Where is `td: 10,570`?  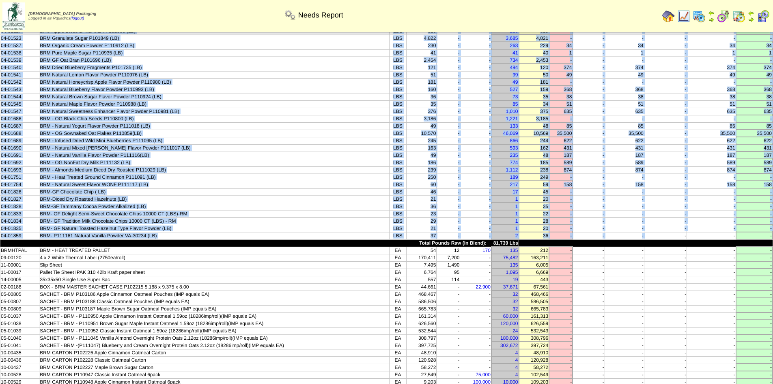
td: 10,570 is located at coordinates (422, 133).